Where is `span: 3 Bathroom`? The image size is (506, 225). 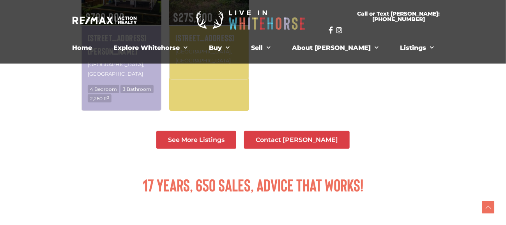 span: 3 Bathroom is located at coordinates (137, 89).